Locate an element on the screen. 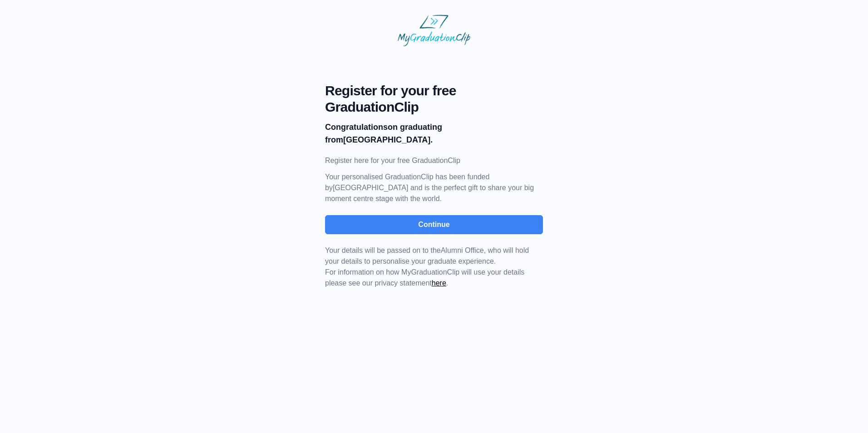 This screenshot has height=433, width=868. a: here is located at coordinates (439, 283).